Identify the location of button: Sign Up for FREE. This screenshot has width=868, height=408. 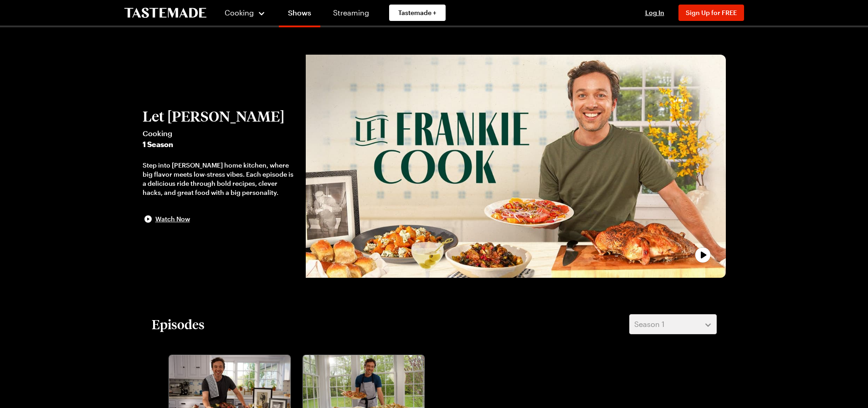
(711, 13).